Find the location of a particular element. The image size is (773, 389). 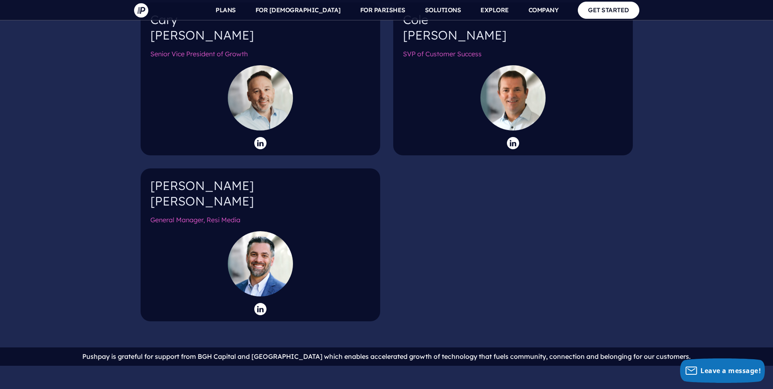

h6: Senior Vice President of Growth is located at coordinates (261, 57).